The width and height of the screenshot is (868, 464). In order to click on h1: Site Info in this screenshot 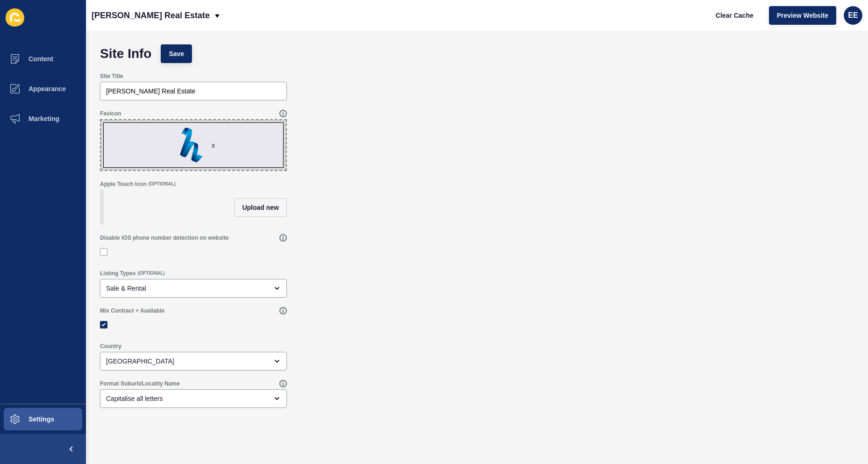, I will do `click(125, 54)`.